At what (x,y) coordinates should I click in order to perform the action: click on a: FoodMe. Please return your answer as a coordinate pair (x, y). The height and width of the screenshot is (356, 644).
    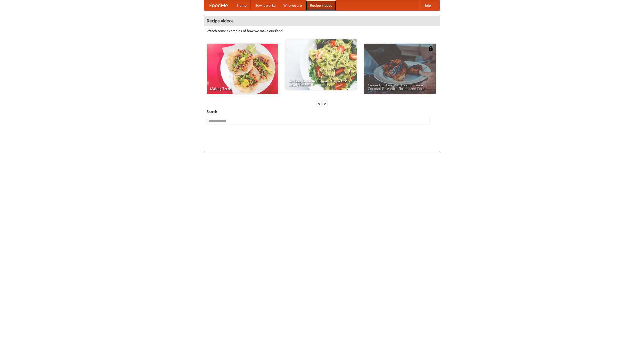
    Looking at the image, I should click on (218, 6).